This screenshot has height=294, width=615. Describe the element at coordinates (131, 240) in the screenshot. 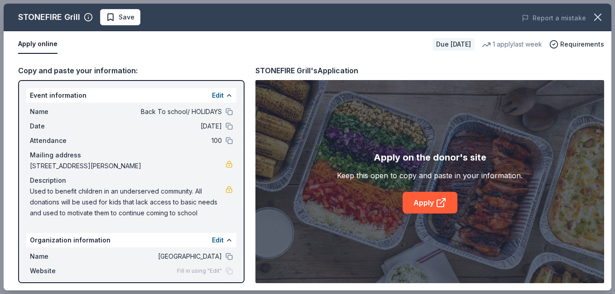

I see `div: Organization information` at that location.